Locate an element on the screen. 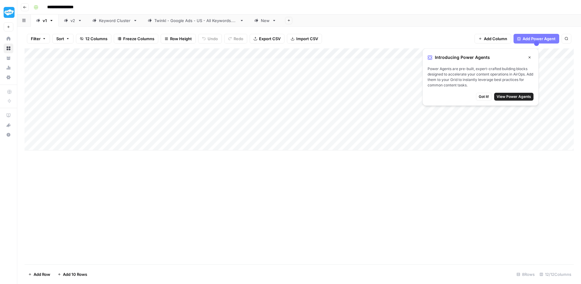 Image resolution: width=581 pixels, height=284 pixels. button: View Power Agents is located at coordinates (513, 97).